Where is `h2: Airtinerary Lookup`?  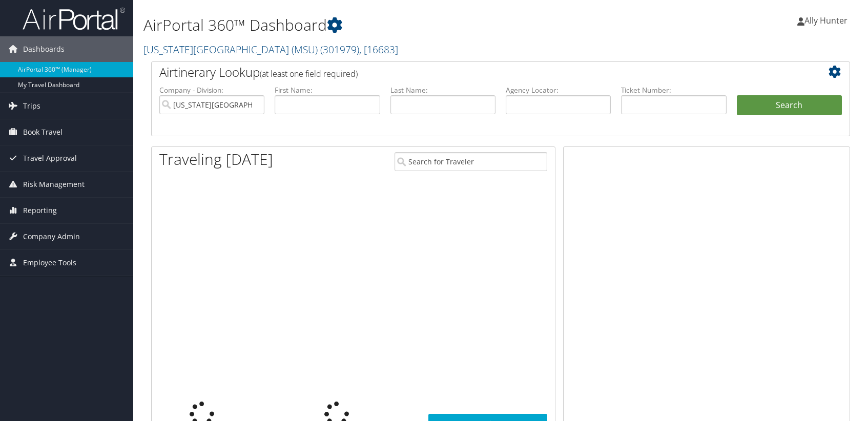
h2: Airtinerary Lookup is located at coordinates (471, 72).